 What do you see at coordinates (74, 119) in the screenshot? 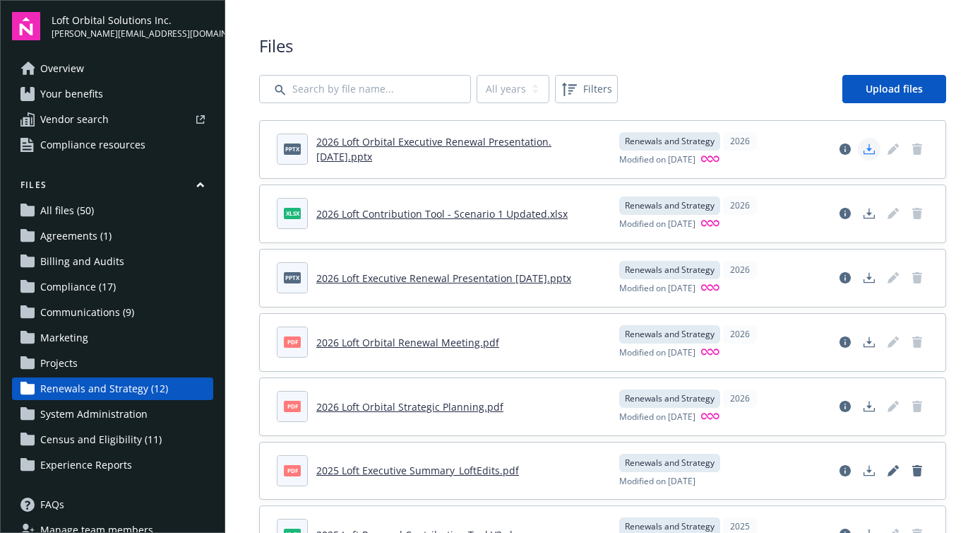
I see `span: Vendor search` at bounding box center [74, 119].